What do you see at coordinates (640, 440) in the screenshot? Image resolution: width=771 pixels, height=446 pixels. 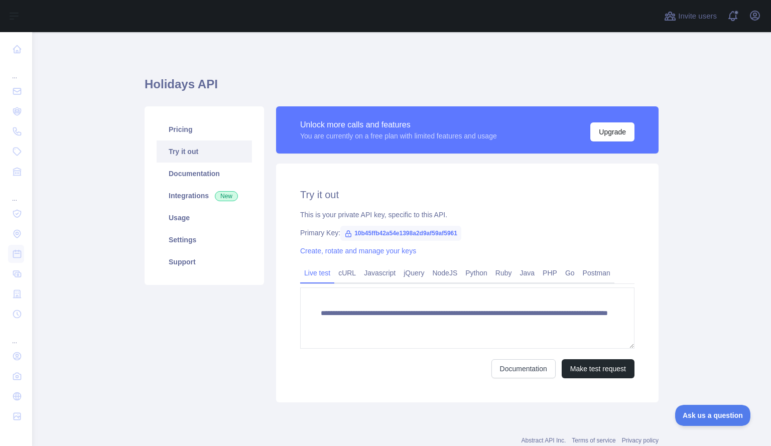 I see `a: Privacy policy` at bounding box center [640, 440].